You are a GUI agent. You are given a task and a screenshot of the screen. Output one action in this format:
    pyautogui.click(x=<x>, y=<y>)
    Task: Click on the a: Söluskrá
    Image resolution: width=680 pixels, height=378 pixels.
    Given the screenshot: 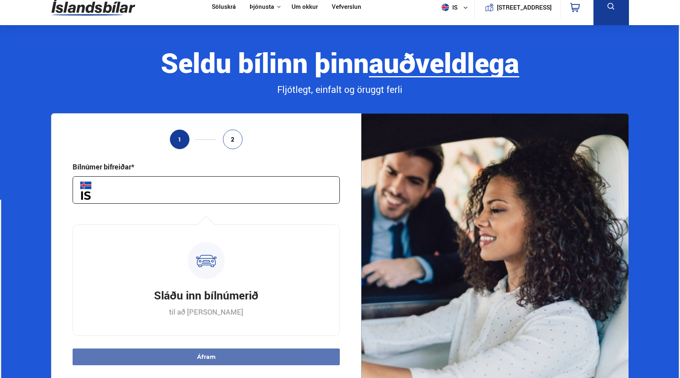 What is the action you would take?
    pyautogui.click(x=224, y=7)
    